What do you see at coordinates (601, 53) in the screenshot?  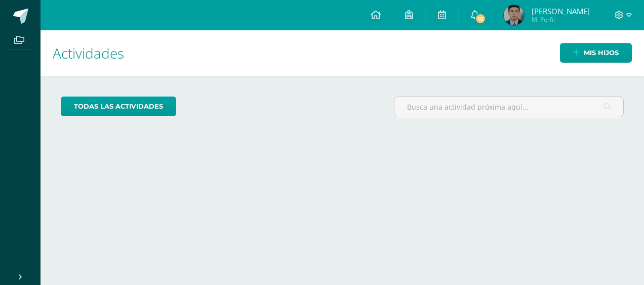 I see `span: Mis hijos` at bounding box center [601, 53].